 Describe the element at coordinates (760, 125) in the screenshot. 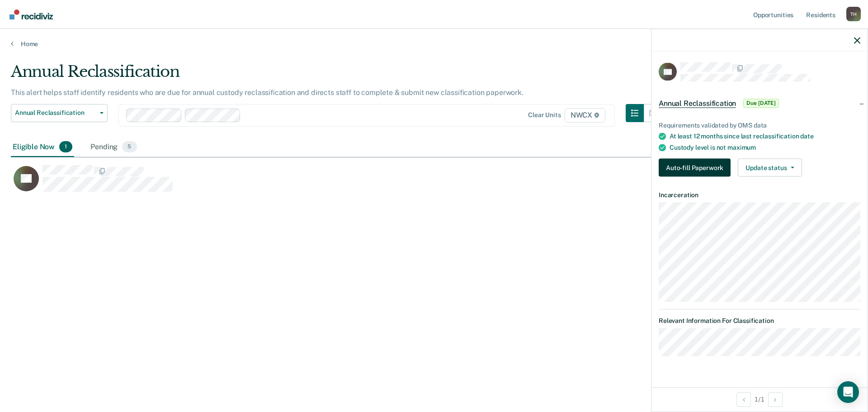

I see `div: Requirements validated by OMS data` at that location.